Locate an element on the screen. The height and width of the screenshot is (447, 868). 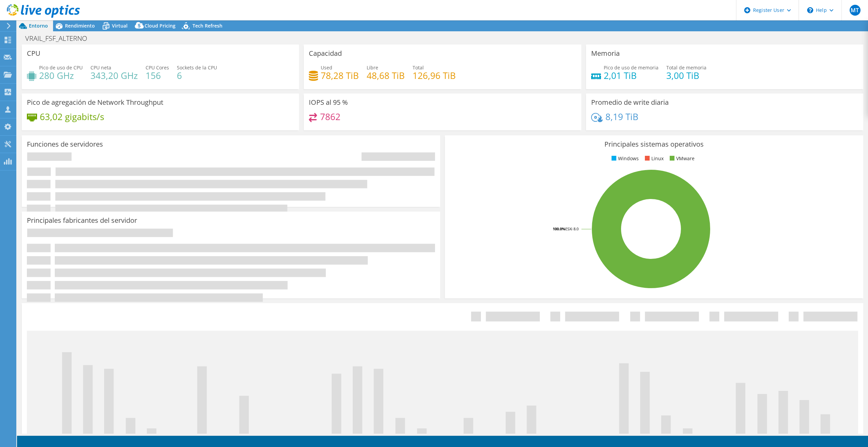
span: CPU Cores is located at coordinates (157, 68).